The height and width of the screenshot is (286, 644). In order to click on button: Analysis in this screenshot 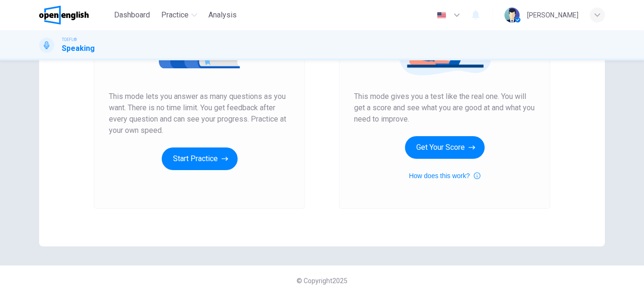, I will do `click(223, 15)`.